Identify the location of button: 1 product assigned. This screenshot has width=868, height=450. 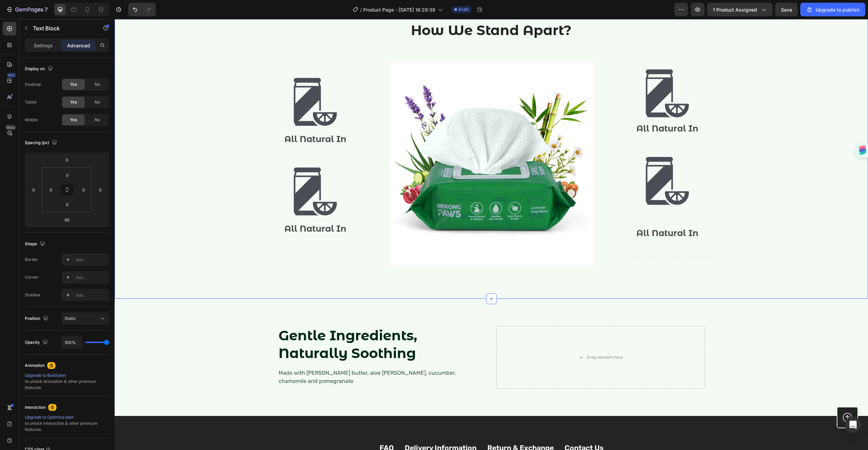
(739, 10).